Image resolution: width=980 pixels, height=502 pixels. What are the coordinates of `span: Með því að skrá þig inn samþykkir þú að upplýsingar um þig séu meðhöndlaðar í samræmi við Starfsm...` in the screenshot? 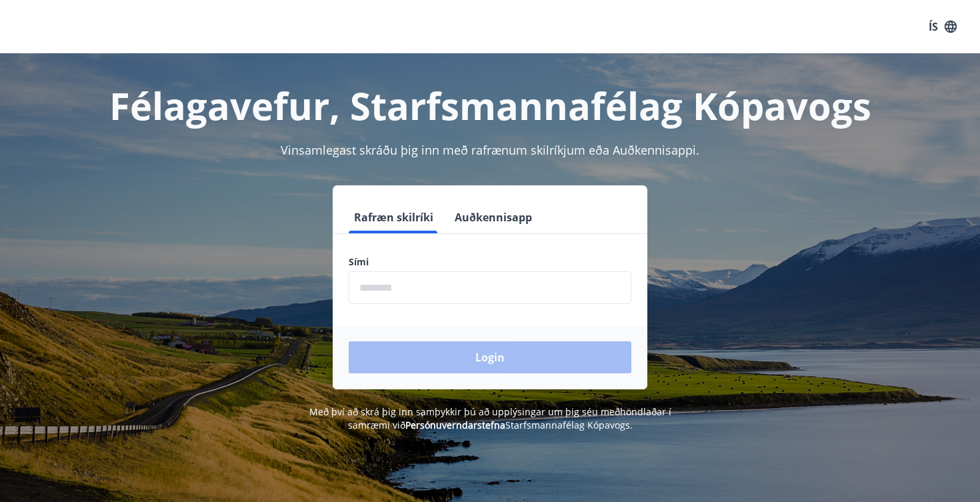 It's located at (490, 418).